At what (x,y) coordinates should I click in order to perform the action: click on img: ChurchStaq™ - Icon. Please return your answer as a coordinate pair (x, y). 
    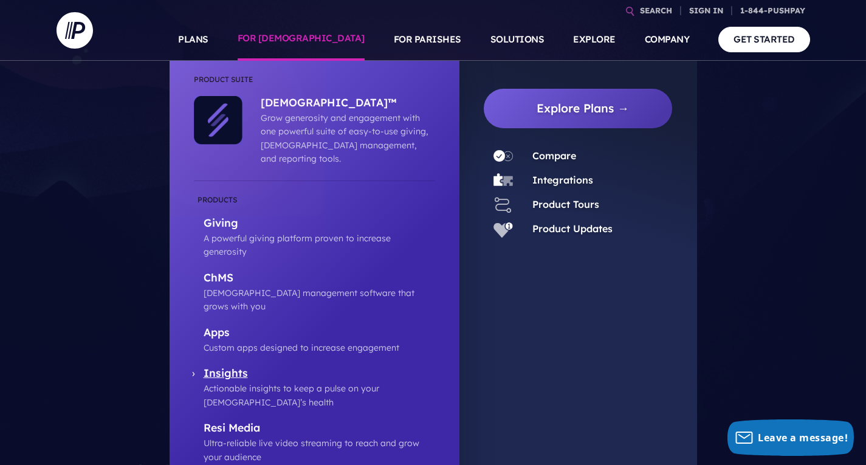
    Looking at the image, I should click on (218, 120).